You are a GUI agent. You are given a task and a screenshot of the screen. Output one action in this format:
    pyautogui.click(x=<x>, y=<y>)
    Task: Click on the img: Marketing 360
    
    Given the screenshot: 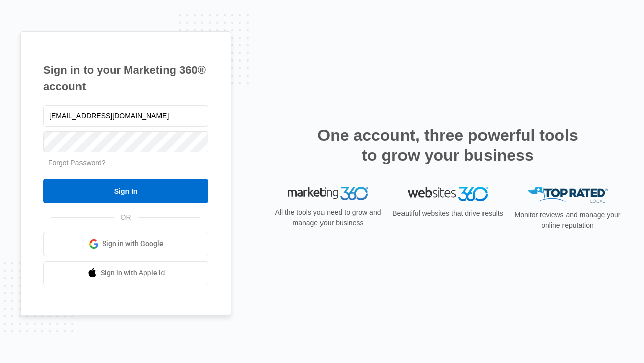 What is the action you would take?
    pyautogui.click(x=328, y=193)
    